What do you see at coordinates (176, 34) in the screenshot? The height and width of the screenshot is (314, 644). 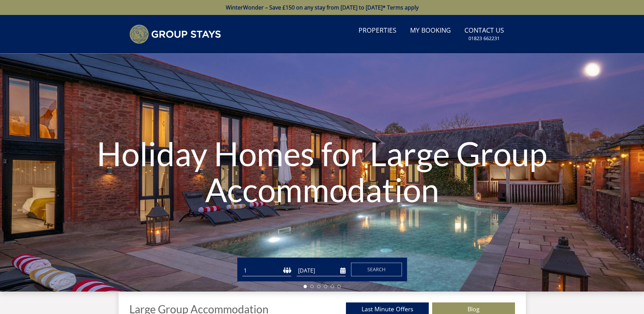 I see `img: Group Stays` at bounding box center [176, 34].